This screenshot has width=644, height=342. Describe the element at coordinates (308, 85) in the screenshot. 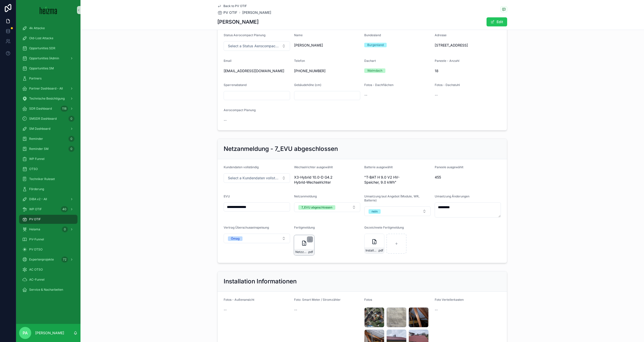

I see `span: Gebäudehöhe (cm)` at that location.